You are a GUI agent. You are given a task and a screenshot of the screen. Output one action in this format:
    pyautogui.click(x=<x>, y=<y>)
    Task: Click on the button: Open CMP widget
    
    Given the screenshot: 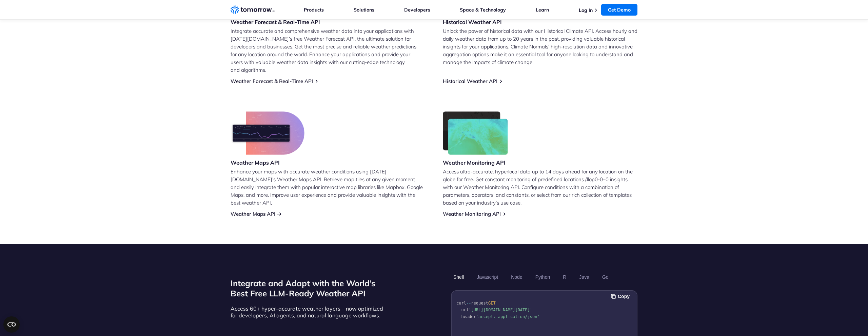 What is the action you would take?
    pyautogui.click(x=11, y=325)
    